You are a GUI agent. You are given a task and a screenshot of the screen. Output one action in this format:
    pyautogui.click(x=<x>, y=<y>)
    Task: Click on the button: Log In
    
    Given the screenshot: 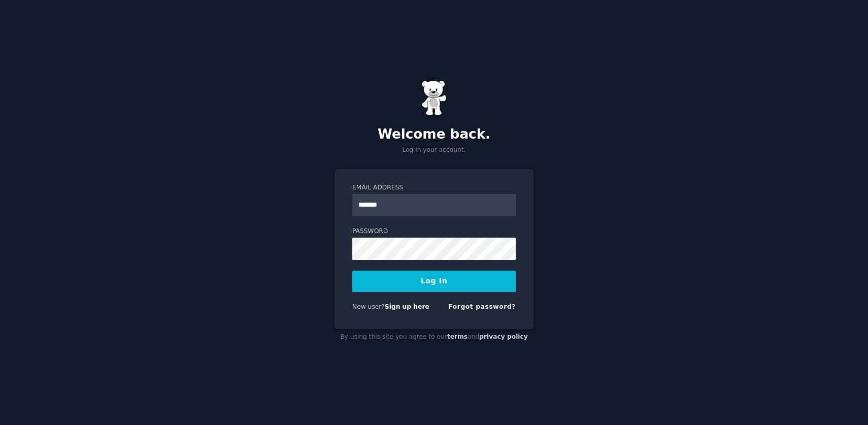 What is the action you would take?
    pyautogui.click(x=434, y=282)
    